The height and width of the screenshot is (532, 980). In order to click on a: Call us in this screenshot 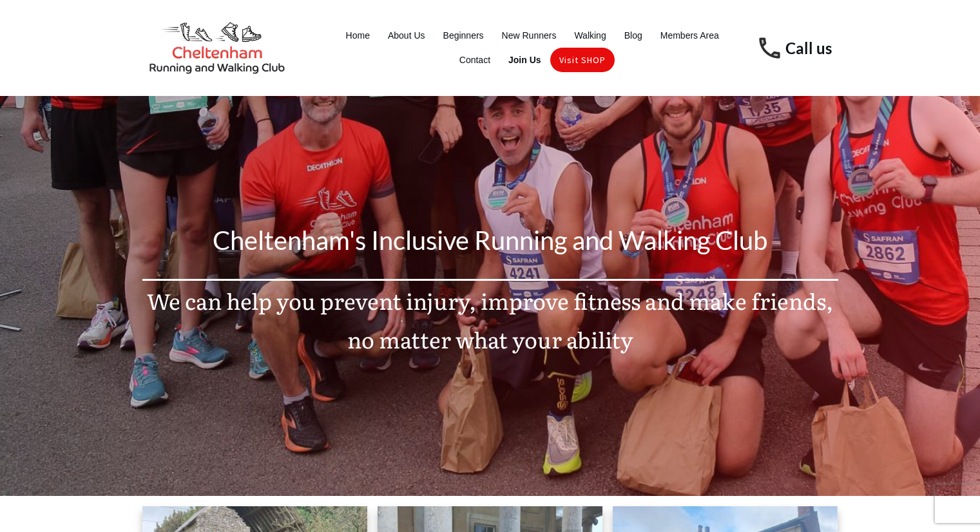, I will do `click(808, 48)`.